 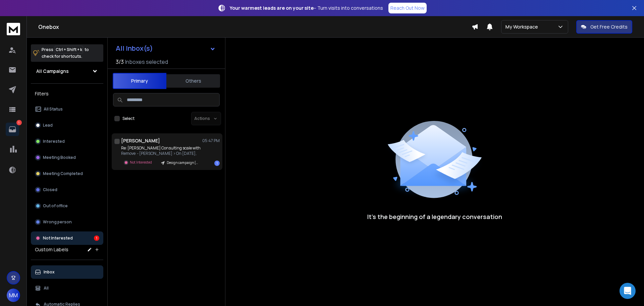 What do you see at coordinates (67, 288) in the screenshot?
I see `button: All` at bounding box center [67, 288].